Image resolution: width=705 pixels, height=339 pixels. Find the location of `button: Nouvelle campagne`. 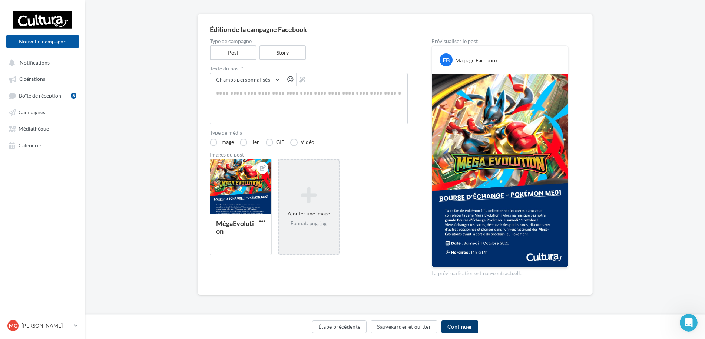

button: Nouvelle campagne is located at coordinates (43, 42).